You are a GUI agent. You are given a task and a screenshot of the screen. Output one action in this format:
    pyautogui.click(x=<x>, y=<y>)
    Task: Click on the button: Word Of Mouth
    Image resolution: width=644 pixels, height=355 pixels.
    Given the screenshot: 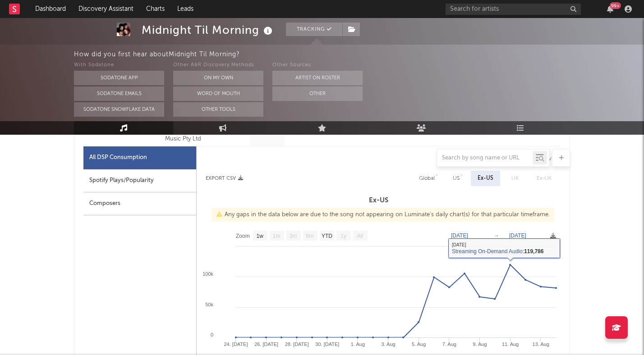 What is the action you would take?
    pyautogui.click(x=218, y=93)
    